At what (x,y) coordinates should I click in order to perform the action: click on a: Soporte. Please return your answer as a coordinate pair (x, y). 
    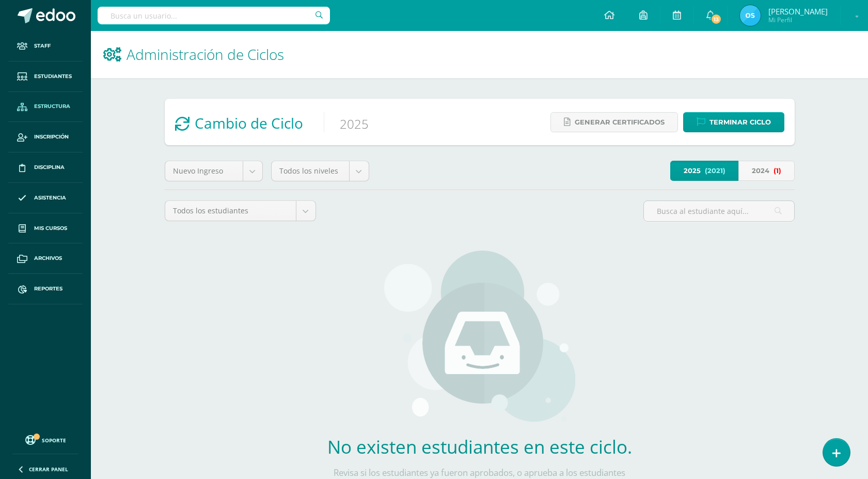
    Looking at the image, I should click on (45, 439).